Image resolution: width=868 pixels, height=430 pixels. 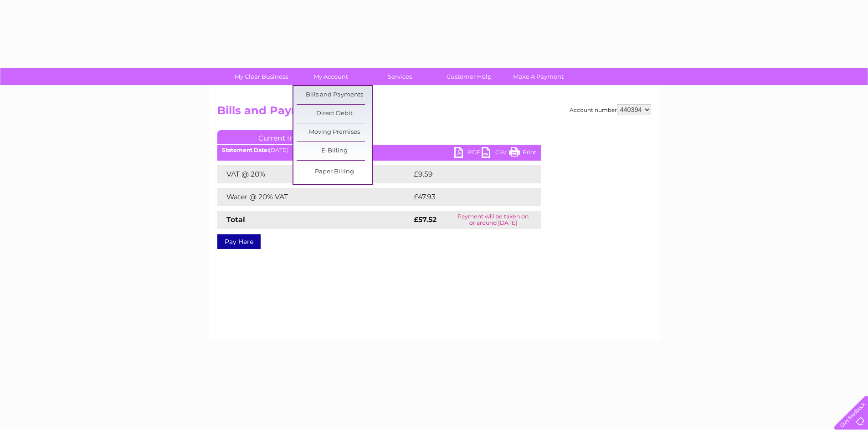 What do you see at coordinates (495, 153) in the screenshot?
I see `a: CSV` at bounding box center [495, 153].